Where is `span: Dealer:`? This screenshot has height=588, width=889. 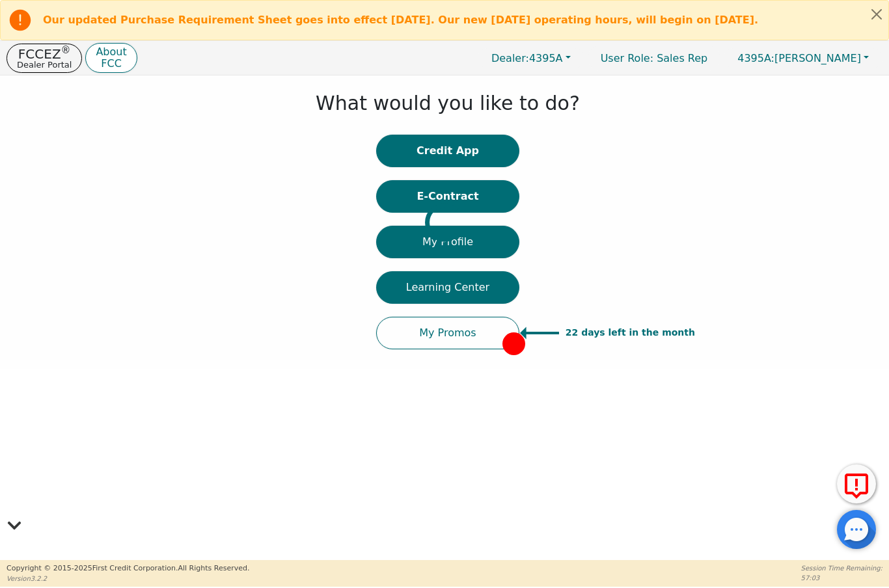
span: Dealer: is located at coordinates (510, 58).